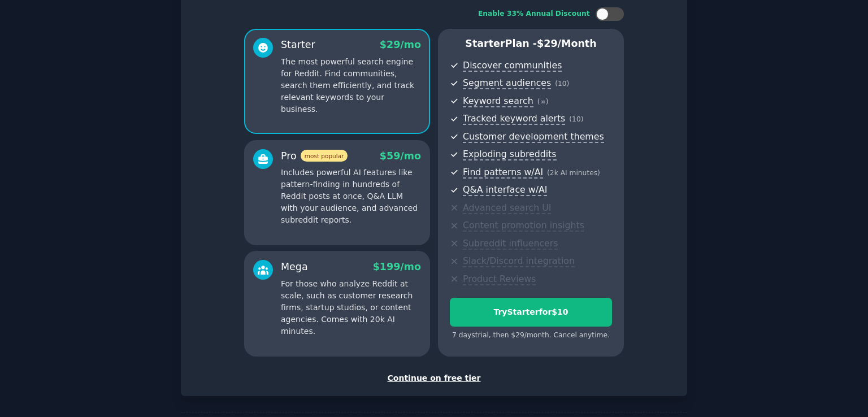 This screenshot has height=417, width=868. What do you see at coordinates (524, 225) in the screenshot?
I see `span: Content promotion insights` at bounding box center [524, 225].